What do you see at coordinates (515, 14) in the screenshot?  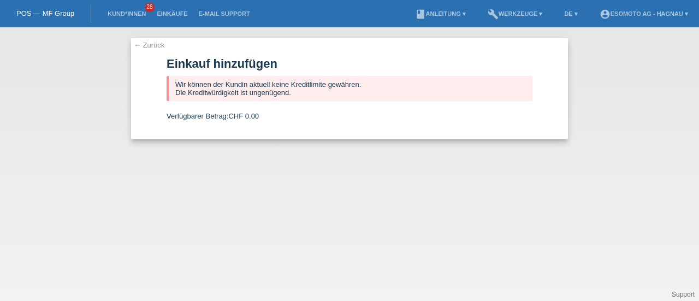 I see `a: buildWerkzeuge ▾` at bounding box center [515, 14].